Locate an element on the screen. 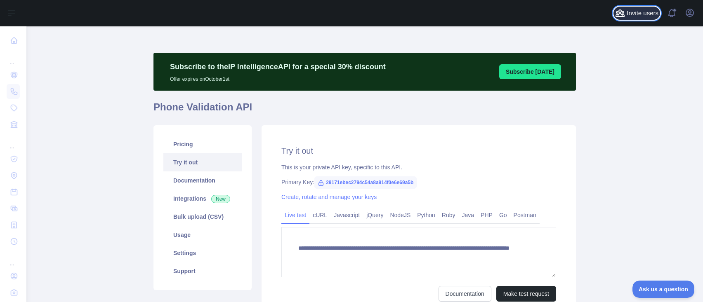 The width and height of the screenshot is (703, 302). span: 29171ebec2794c54a8a914f0e6e69a5b is located at coordinates (365, 183).